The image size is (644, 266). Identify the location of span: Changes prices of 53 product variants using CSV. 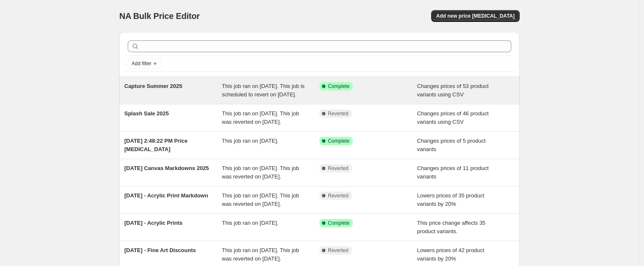
(453, 90).